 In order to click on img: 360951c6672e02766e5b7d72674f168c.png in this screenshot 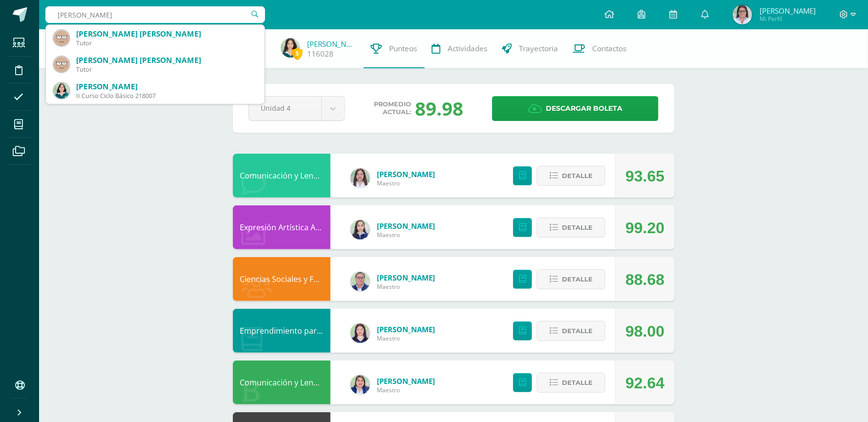, I will do `click(361, 230)`.